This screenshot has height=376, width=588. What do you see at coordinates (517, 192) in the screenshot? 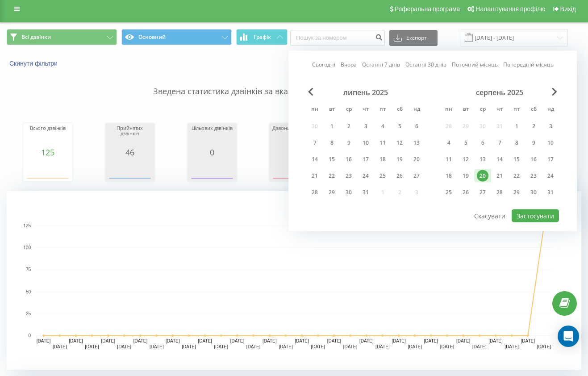
I see `div: пт 29 серп 2025 р.` at bounding box center [517, 192].